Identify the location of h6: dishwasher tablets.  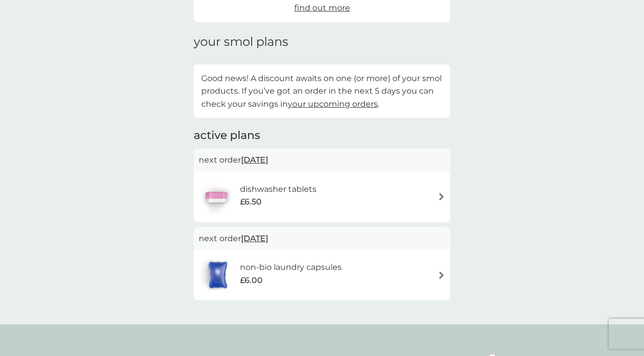
(278, 189).